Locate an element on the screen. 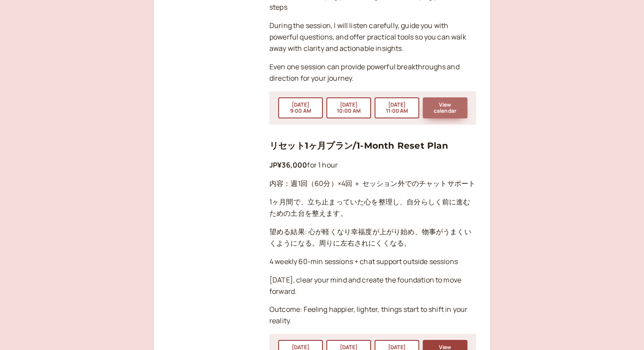 The width and height of the screenshot is (644, 350). p: 4 weekly 60-min sessions + chat support outside sessions is located at coordinates (373, 262).